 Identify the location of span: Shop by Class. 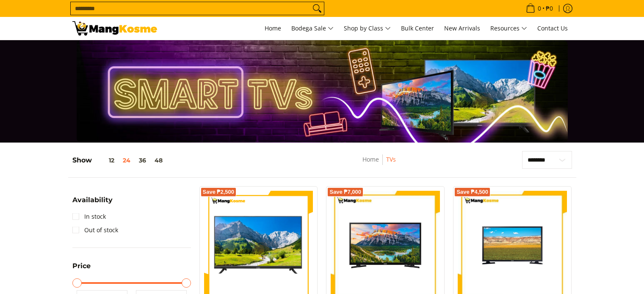
(367, 28).